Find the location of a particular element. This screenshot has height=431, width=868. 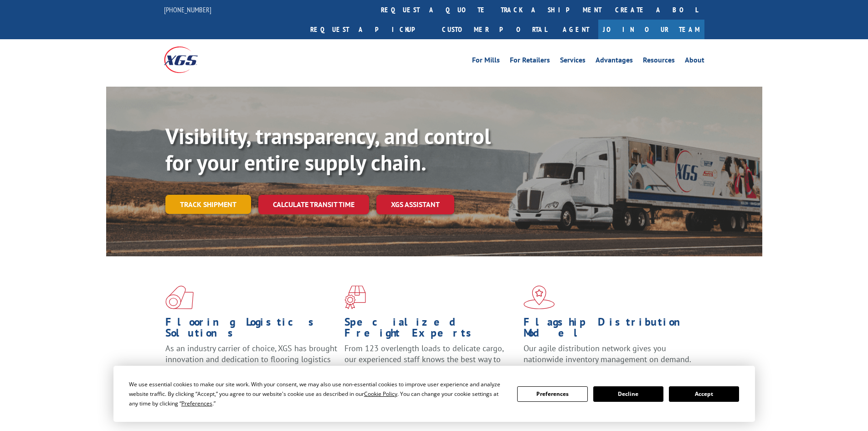

a: Request a pickup is located at coordinates (369, 29).